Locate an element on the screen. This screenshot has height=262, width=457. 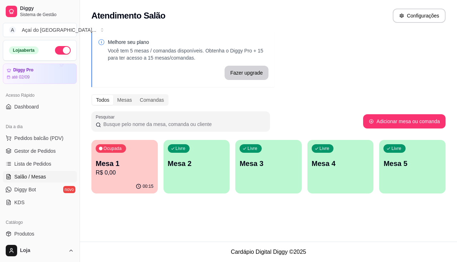
span: Pedidos balcão (PDV) is located at coordinates (39, 138).